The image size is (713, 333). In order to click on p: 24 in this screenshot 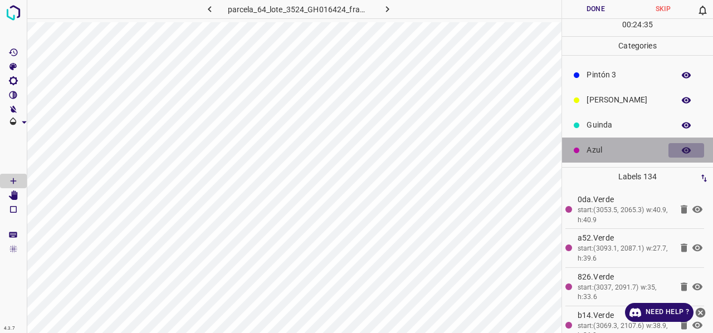, I will do `click(638, 25)`.